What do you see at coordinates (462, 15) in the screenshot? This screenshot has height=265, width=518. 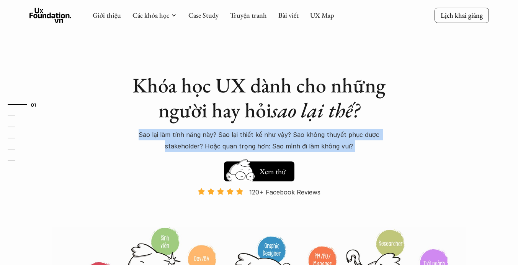 I see `p: Lịch khai giảng` at bounding box center [462, 15].